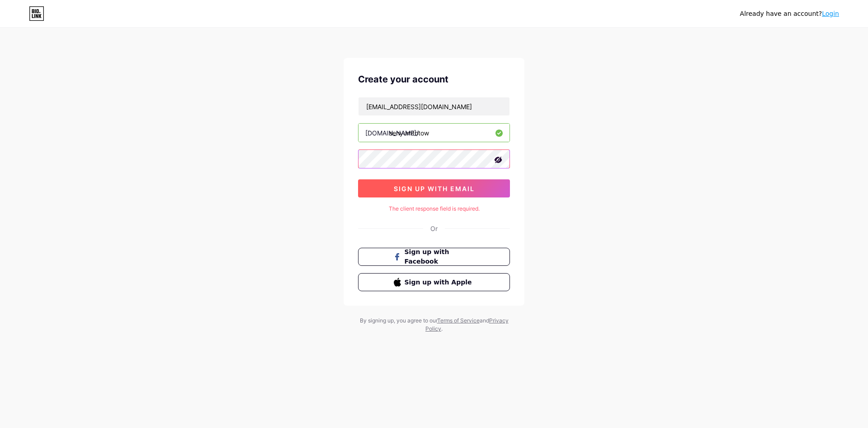 This screenshot has width=868, height=428. Describe the element at coordinates (434, 209) in the screenshot. I see `div: The client response field is required.` at that location.